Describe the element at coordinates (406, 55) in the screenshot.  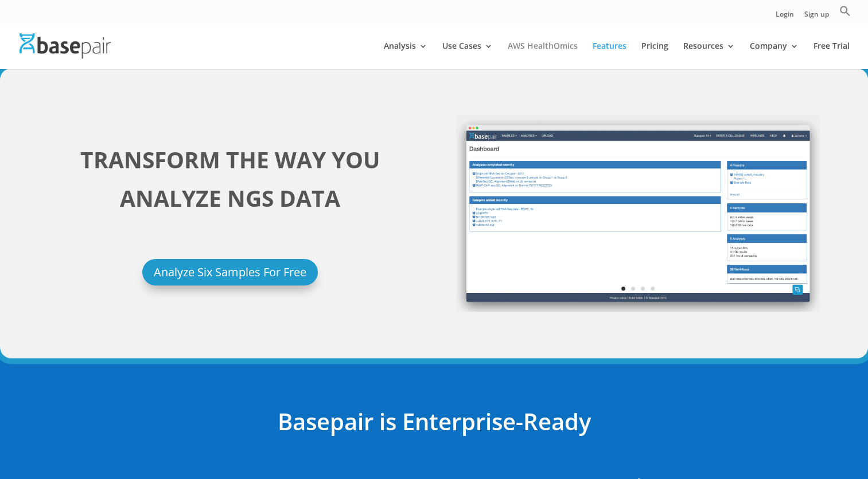
I see `a: Analysis` at that location.